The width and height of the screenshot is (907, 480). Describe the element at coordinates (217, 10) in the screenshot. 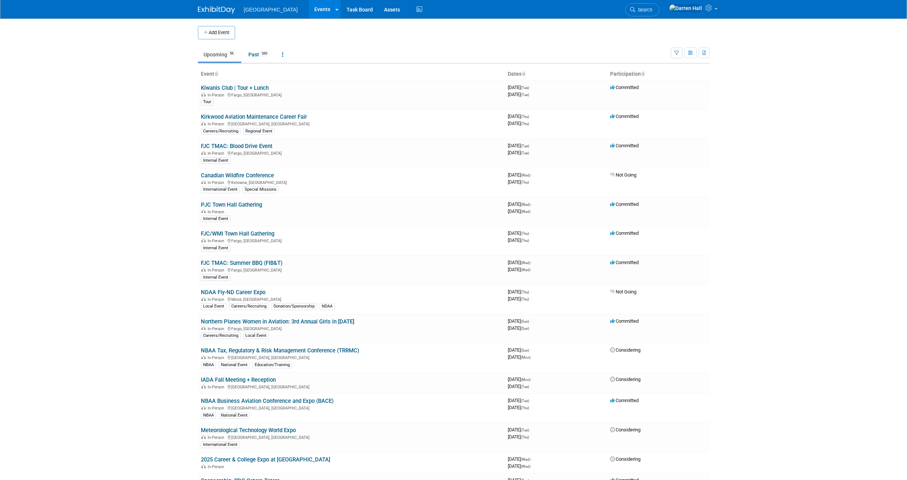

I see `img: ExhibitDay` at that location.